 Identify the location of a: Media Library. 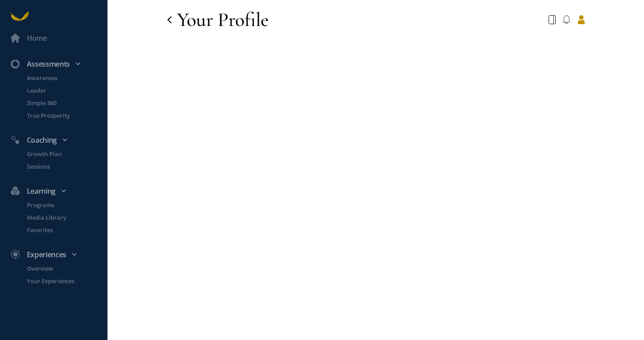
(62, 218).